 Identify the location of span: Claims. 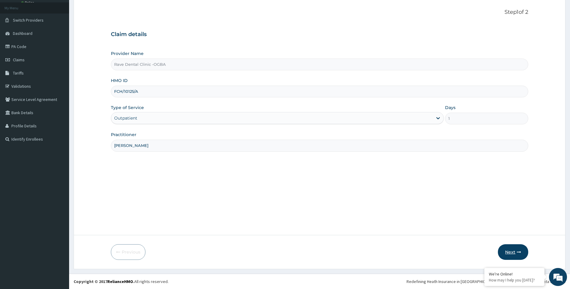
(19, 60).